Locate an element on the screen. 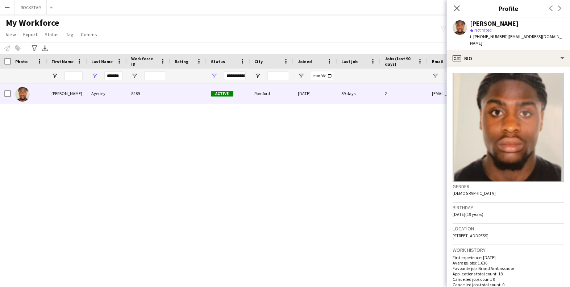 The height and width of the screenshot is (287, 570). h3: Work history is located at coordinates (509, 250).